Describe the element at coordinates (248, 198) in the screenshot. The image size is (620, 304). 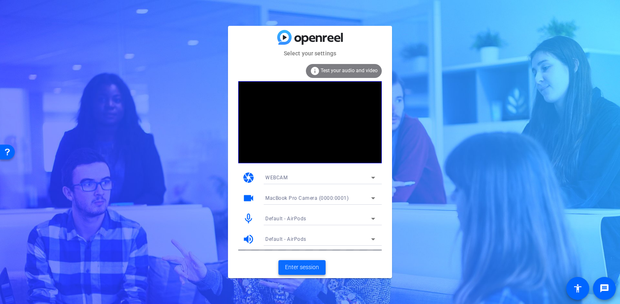
I see `mat-icon: videocam` at that location.